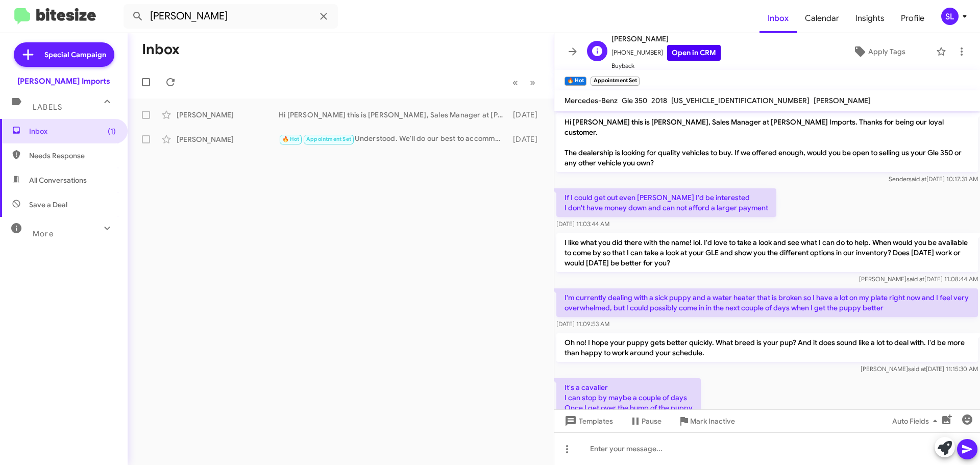  I want to click on a: Profile, so click(913, 18).